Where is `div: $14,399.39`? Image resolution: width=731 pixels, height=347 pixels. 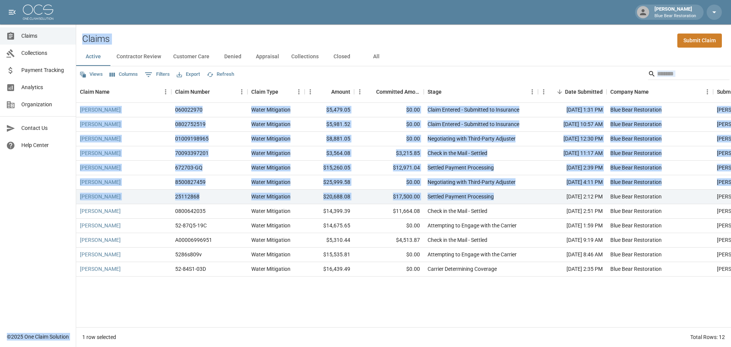
div: $14,399.39 is located at coordinates (329, 211).